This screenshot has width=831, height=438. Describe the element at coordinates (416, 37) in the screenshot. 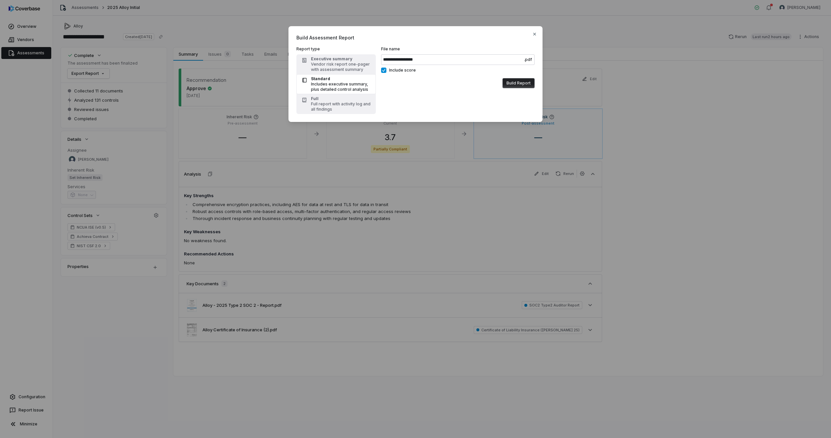

I see `span: Build Assessment Report` at that location.